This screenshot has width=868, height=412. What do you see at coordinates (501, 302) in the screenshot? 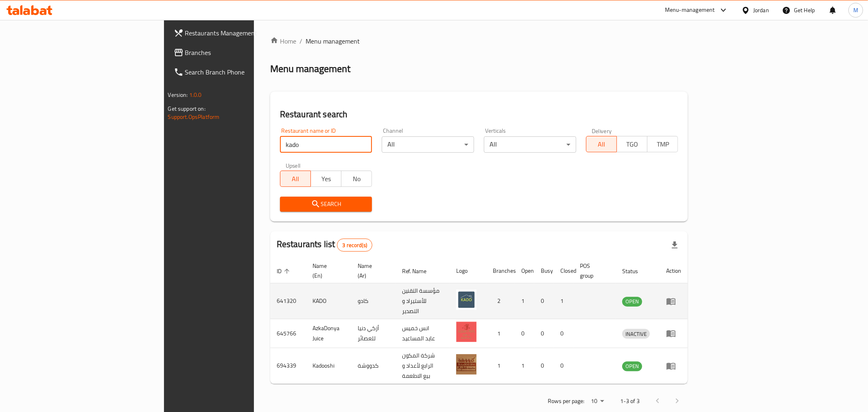
I see `td: 2` at bounding box center [501, 302].